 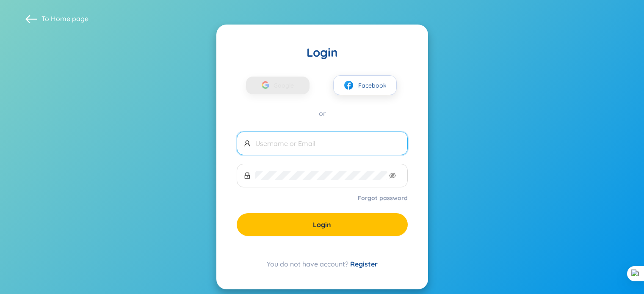 What do you see at coordinates (322, 53) in the screenshot?
I see `div: Login` at bounding box center [322, 53].